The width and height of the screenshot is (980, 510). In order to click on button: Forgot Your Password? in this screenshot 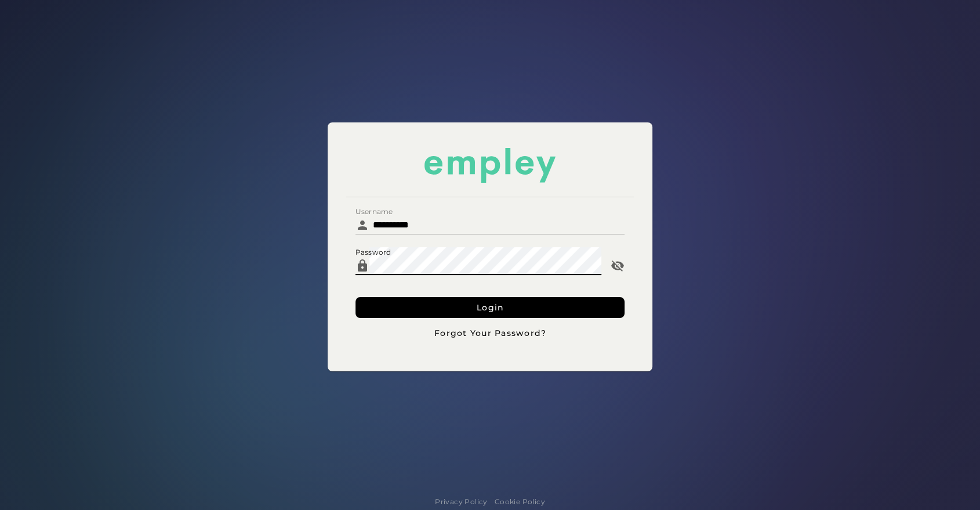, I will do `click(490, 333)`.